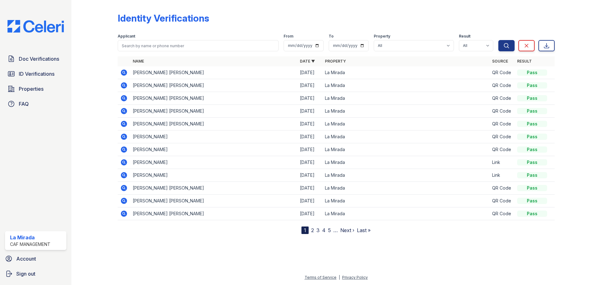 This screenshot has height=285, width=601. Describe the element at coordinates (318, 231) in the screenshot. I see `a: 3` at that location.